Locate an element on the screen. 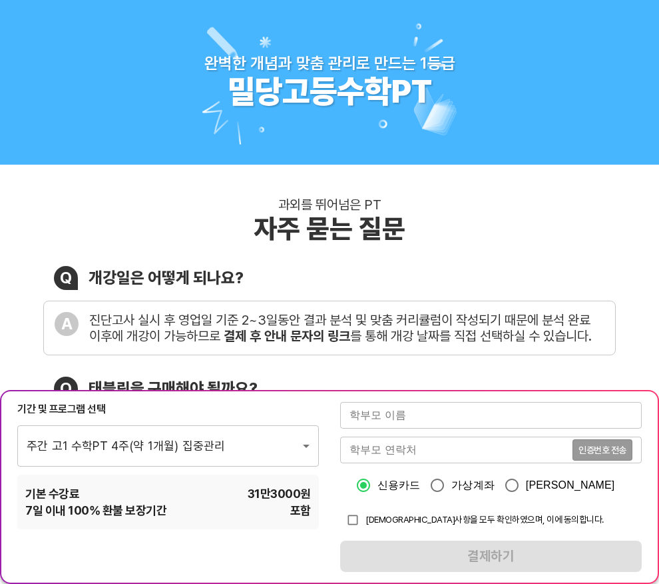  div: 완벽한 개념과 맞춤 관리로 만드는 1등급 is located at coordinates (330, 63).